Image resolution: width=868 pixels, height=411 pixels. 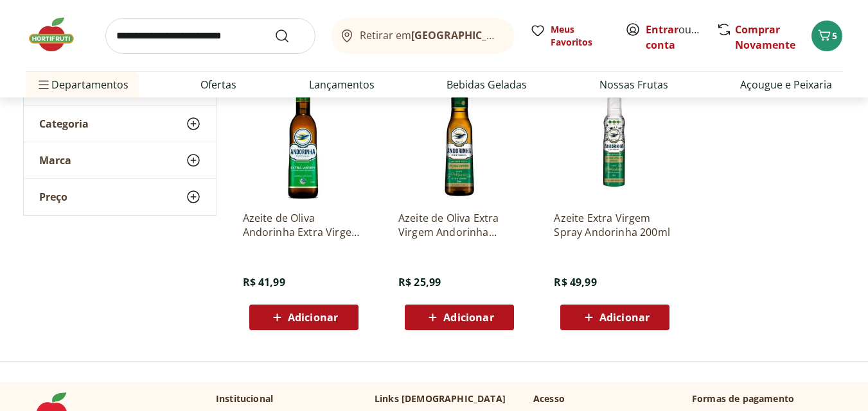 I want to click on p: Azeite Extra Virgem Spray Andorinha 200ml, so click(x=615, y=225).